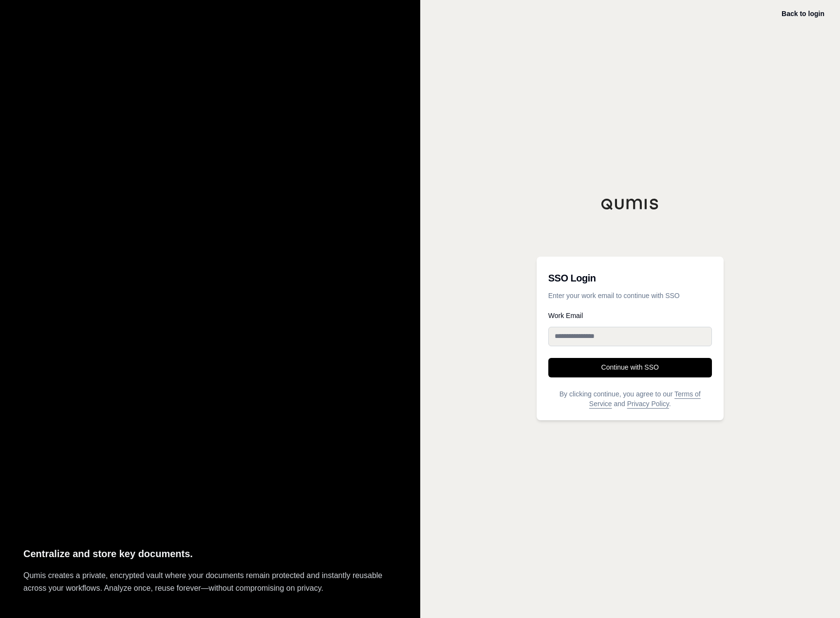 Image resolution: width=840 pixels, height=618 pixels. I want to click on a: Privacy Policy, so click(648, 404).